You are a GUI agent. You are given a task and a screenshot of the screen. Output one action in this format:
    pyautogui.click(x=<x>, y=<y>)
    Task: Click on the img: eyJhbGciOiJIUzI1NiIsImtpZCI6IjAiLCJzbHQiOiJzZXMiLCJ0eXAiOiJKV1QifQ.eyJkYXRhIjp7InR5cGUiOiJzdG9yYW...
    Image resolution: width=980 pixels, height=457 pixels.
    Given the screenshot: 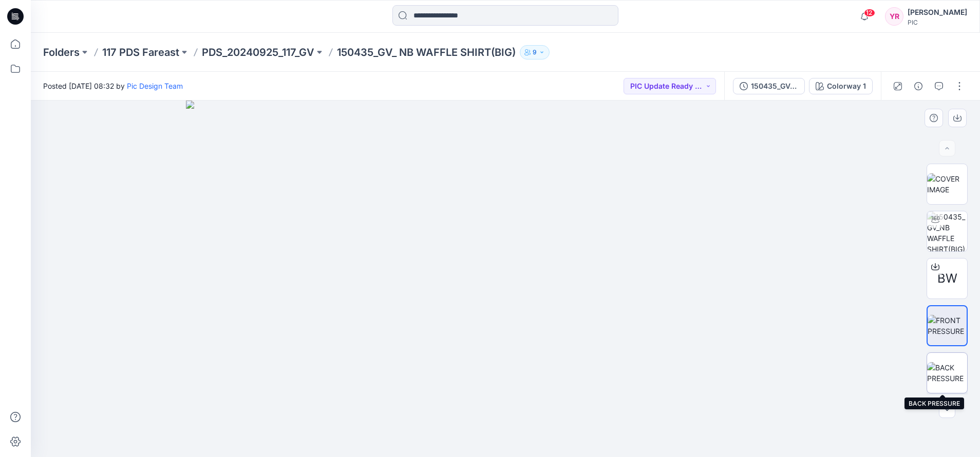 What is the action you would take?
    pyautogui.click(x=506, y=278)
    